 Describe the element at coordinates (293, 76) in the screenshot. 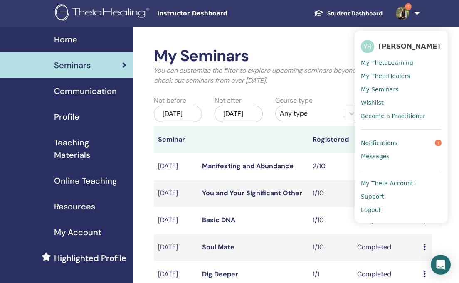

I see `p: You can customize the filter to explore upcoming seminars beyond the next 3 months or check out s...` at that location.